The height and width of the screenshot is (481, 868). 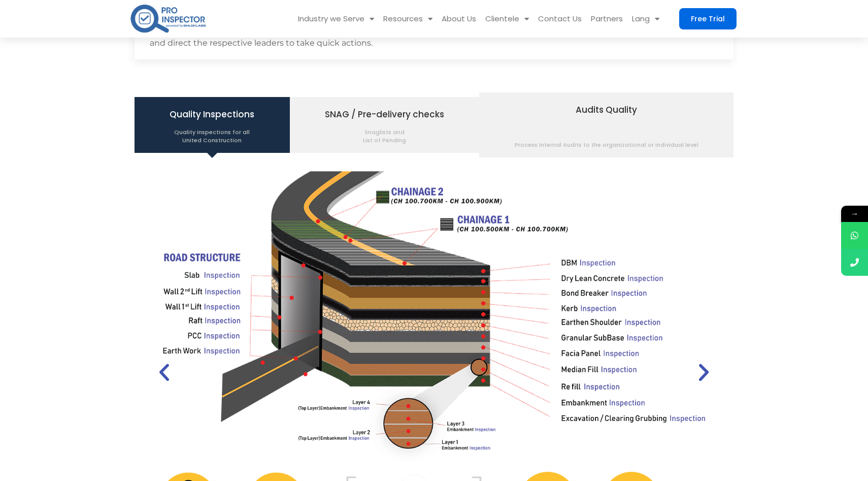 I want to click on div: Next slide, so click(x=704, y=372).